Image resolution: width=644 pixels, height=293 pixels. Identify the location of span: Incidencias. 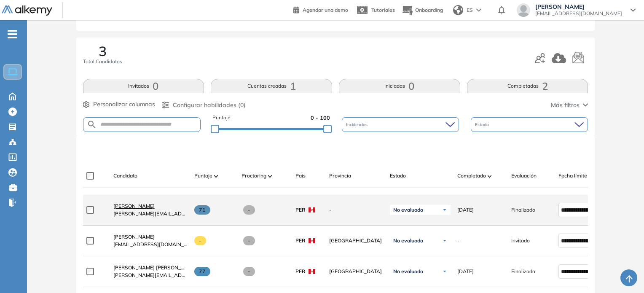
(357, 124).